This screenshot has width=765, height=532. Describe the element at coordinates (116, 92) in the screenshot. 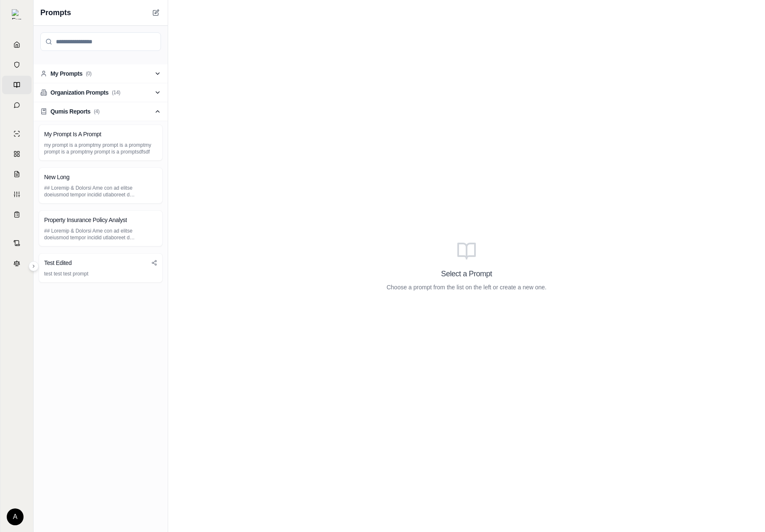

I see `span: ( 14 )` at that location.